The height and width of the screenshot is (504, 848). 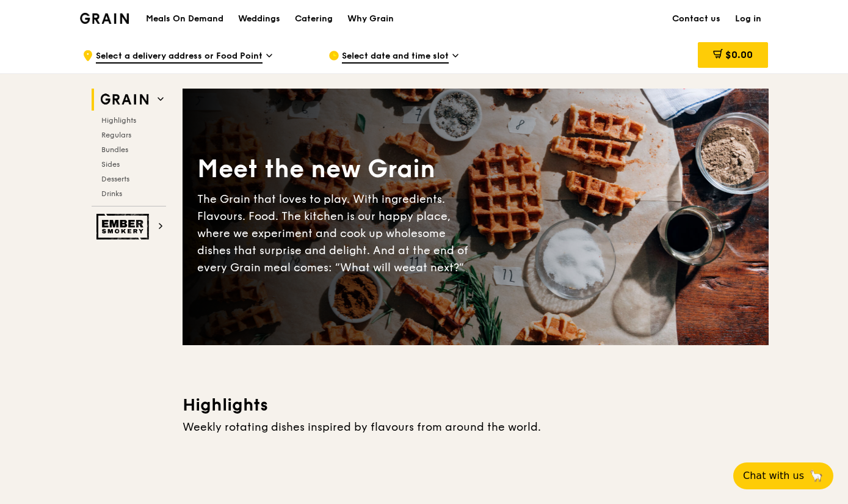 I want to click on a: Weddings, so click(x=259, y=19).